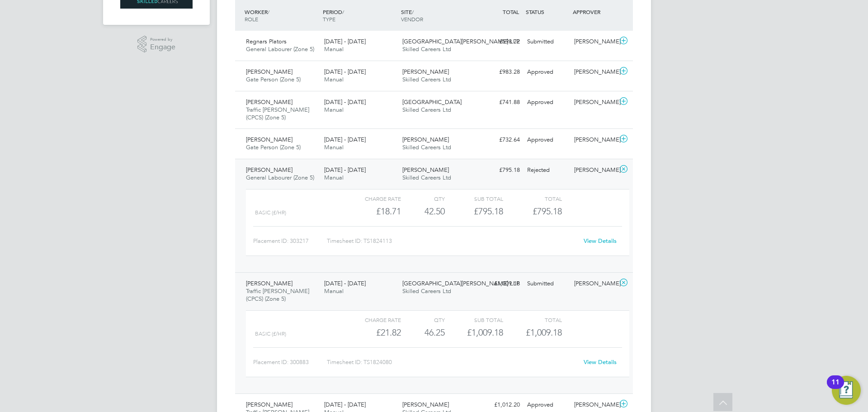 This screenshot has width=868, height=412. I want to click on div: 46.25, so click(423, 332).